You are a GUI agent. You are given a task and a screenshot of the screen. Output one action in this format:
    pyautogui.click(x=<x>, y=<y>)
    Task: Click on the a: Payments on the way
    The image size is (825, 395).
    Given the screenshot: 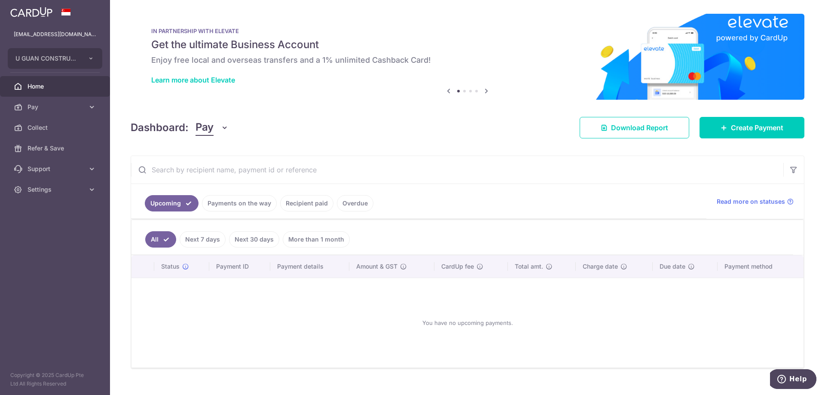 What is the action you would take?
    pyautogui.click(x=239, y=203)
    